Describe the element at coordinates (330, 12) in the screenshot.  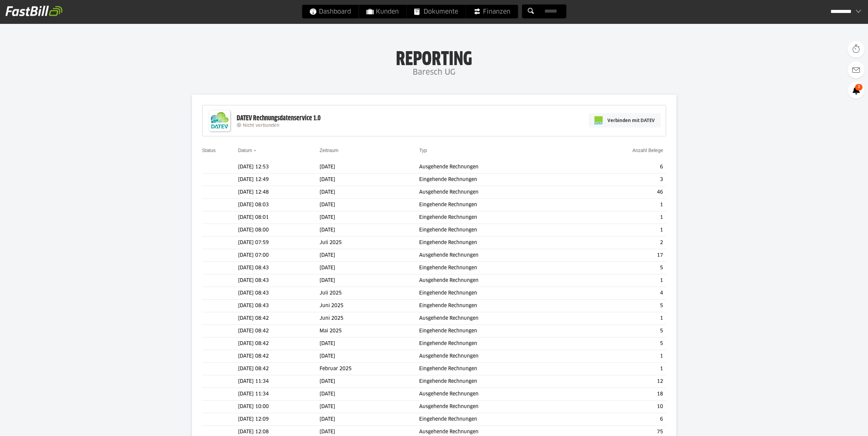
I see `span: Dashboard` at that location.